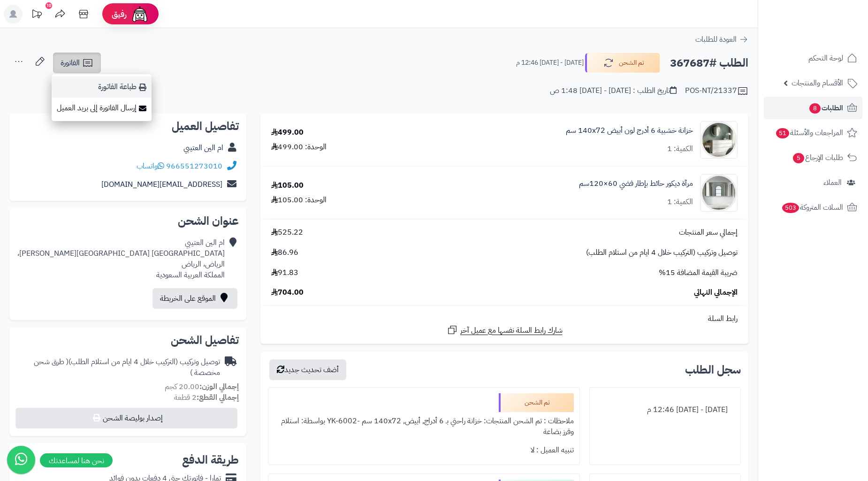 The width and height of the screenshot is (868, 481). I want to click on button: تم الشحن, so click(622, 63).